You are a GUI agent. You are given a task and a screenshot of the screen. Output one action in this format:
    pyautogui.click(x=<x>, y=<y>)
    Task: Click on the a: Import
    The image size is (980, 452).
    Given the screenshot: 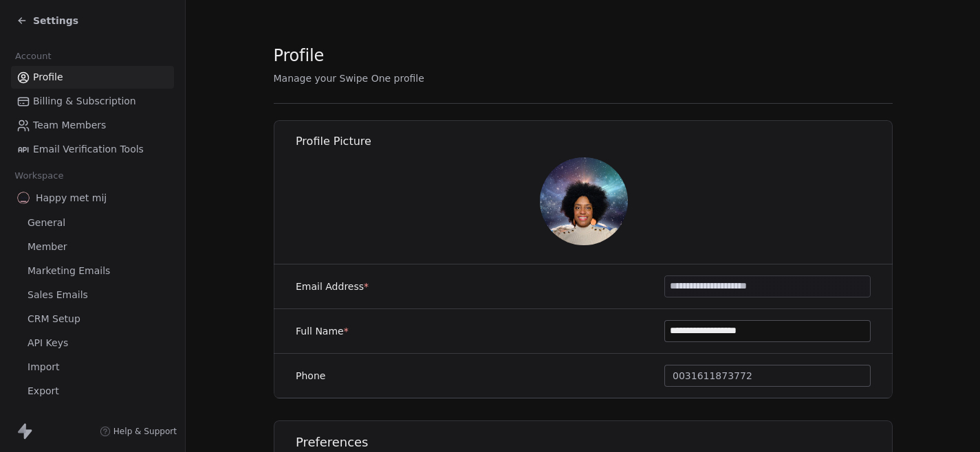 What is the action you would take?
    pyautogui.click(x=92, y=367)
    